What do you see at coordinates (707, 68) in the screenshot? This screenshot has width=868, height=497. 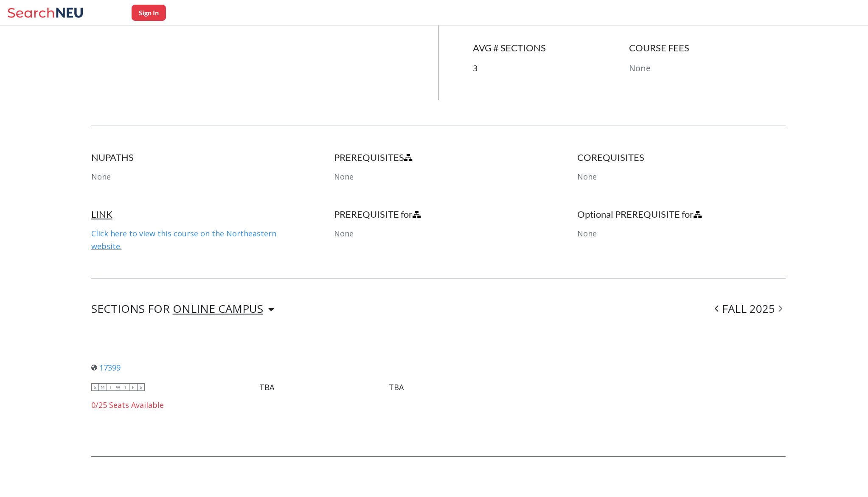 I see `p: None` at bounding box center [707, 68].